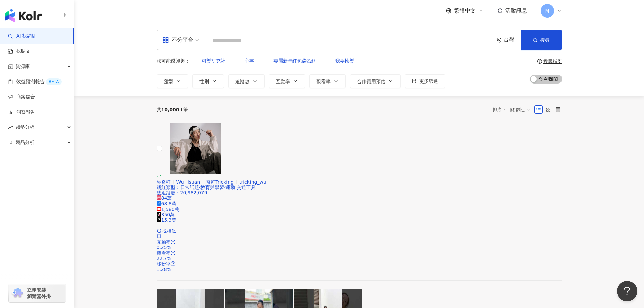 Image resolution: width=644 pixels, height=308 pixels. I want to click on span: 繁體中文, so click(465, 11).